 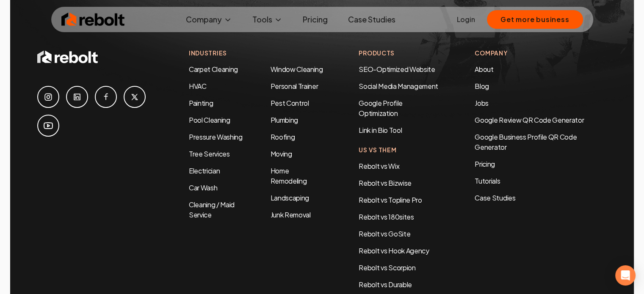 I want to click on a: Tutorials, so click(x=541, y=181).